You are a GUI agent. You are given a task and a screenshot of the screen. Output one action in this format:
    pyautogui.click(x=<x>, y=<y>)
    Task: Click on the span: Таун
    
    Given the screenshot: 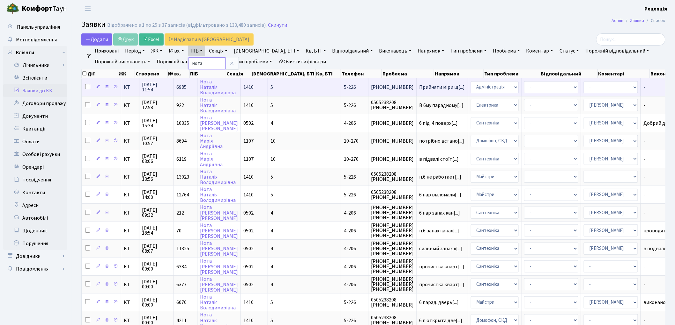 What is the action you would take?
    pyautogui.click(x=44, y=9)
    